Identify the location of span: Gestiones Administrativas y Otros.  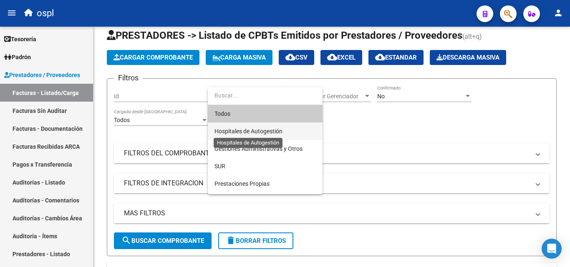
(258, 149).